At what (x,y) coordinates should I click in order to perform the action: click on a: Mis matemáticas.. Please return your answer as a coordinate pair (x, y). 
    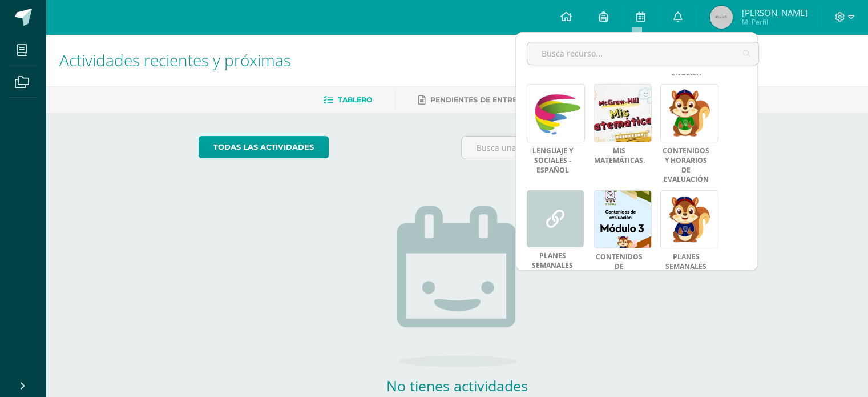
    Looking at the image, I should click on (619, 156).